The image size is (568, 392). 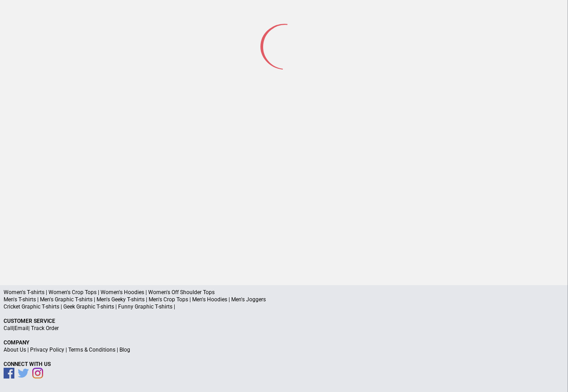 What do you see at coordinates (124, 350) in the screenshot?
I see `a: Blog` at bounding box center [124, 350].